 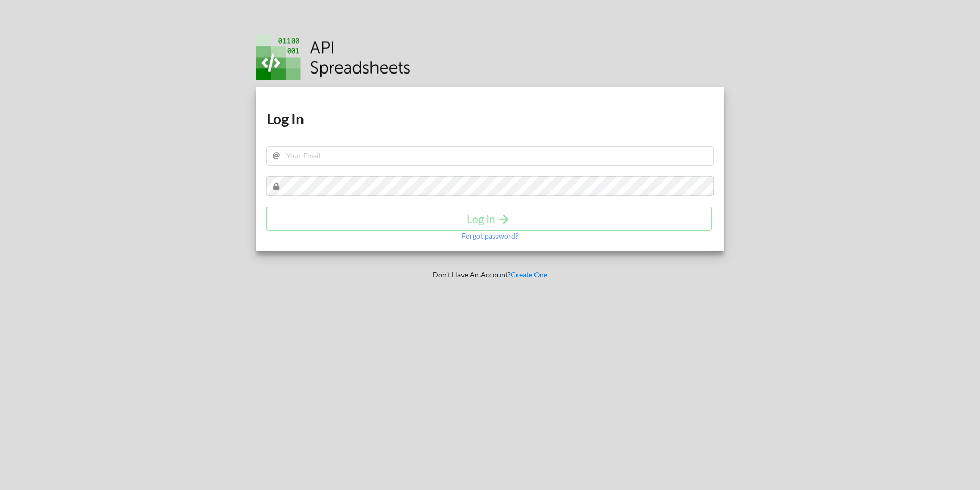 I want to click on p: Don't Have An Account?, so click(x=490, y=275).